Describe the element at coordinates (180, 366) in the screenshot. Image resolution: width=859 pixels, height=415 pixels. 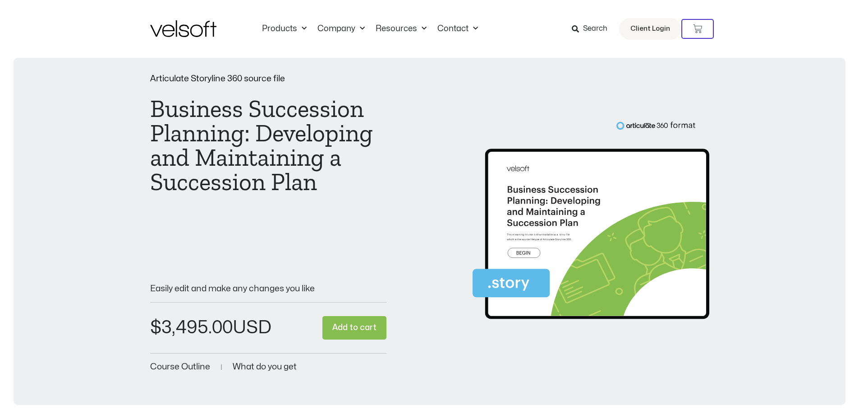
I see `span: Course Outline` at that location.